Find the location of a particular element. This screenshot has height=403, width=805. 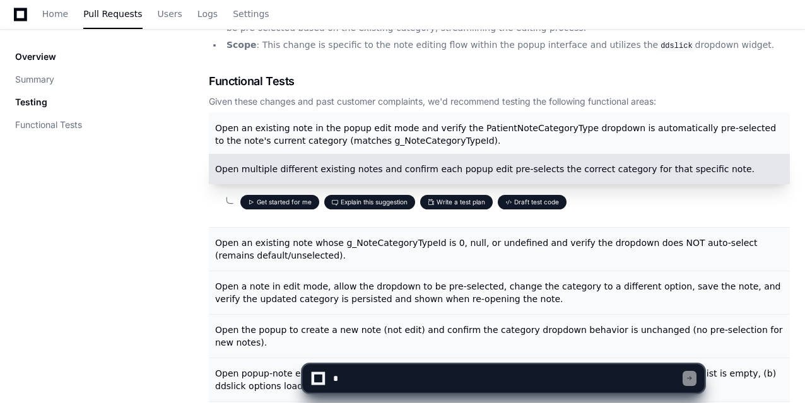

span: Open multiple different existing notes and confirm each popup edit pre-selects the correct catego... is located at coordinates (485, 169).